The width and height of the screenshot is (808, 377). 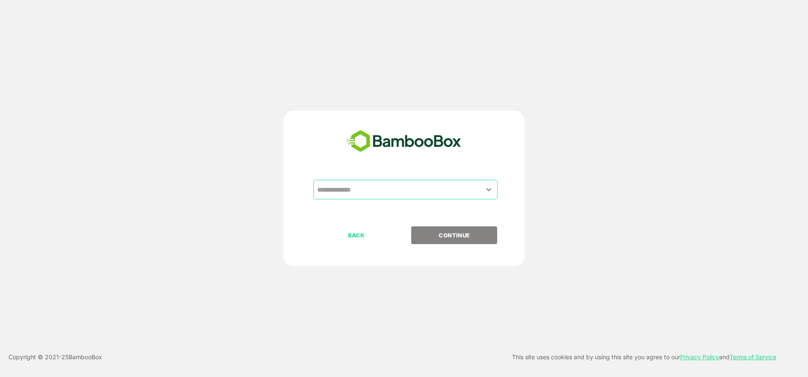 What do you see at coordinates (404, 141) in the screenshot?
I see `img: bamboobox` at bounding box center [404, 141].